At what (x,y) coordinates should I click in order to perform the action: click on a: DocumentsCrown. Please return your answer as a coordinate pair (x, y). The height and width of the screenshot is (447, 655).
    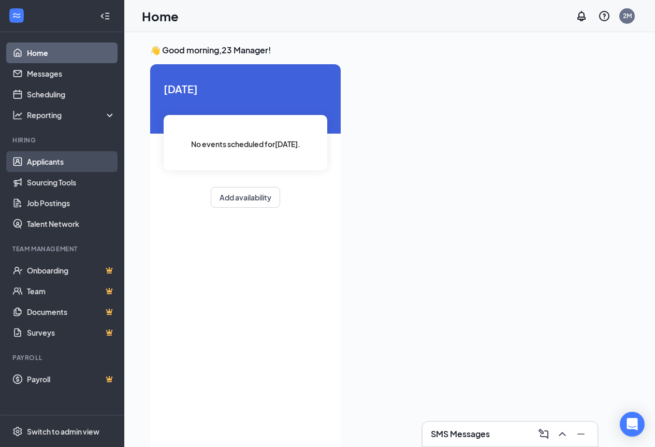
    Looking at the image, I should click on (71, 312).